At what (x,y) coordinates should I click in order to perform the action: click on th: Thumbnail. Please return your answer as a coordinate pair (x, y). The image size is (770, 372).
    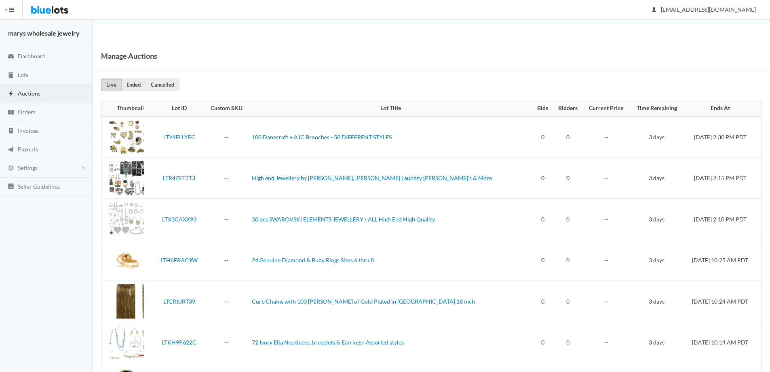
    Looking at the image, I should click on (128, 108).